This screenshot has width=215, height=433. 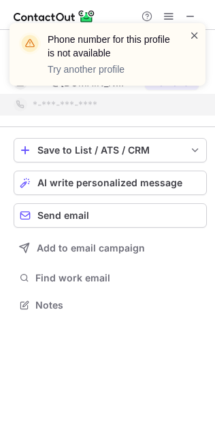 What do you see at coordinates (118, 278) in the screenshot?
I see `span: Find work email` at bounding box center [118, 278].